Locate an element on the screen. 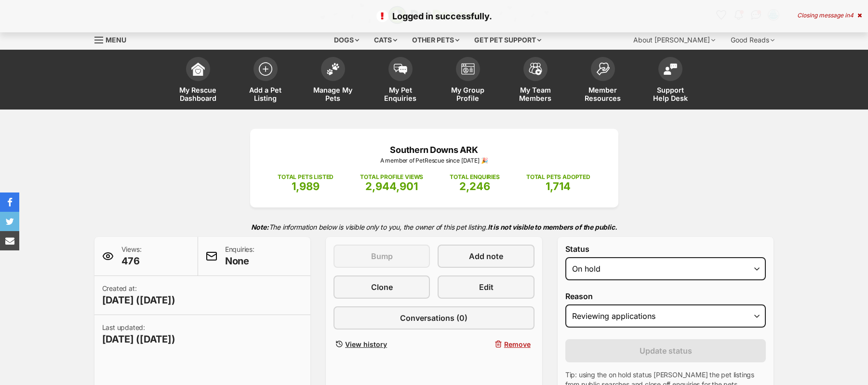 Image resolution: width=868 pixels, height=385 pixels. img: manage-my-pets-icon-02211641906a0b7f246fdf0571729dbe1e7629f14944591b6c1af311fb30b64b.svg is located at coordinates (333, 69).